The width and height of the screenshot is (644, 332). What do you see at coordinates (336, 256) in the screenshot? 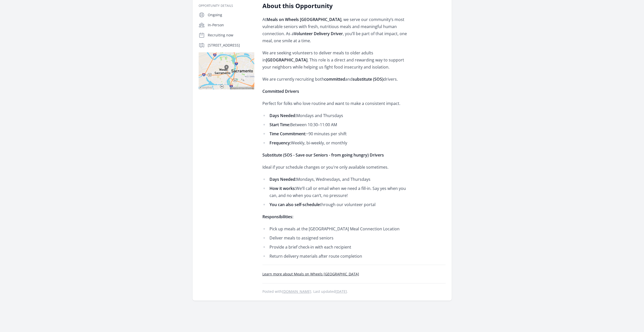
I see `li: Return delivery materials after route completion` at bounding box center [336, 256].